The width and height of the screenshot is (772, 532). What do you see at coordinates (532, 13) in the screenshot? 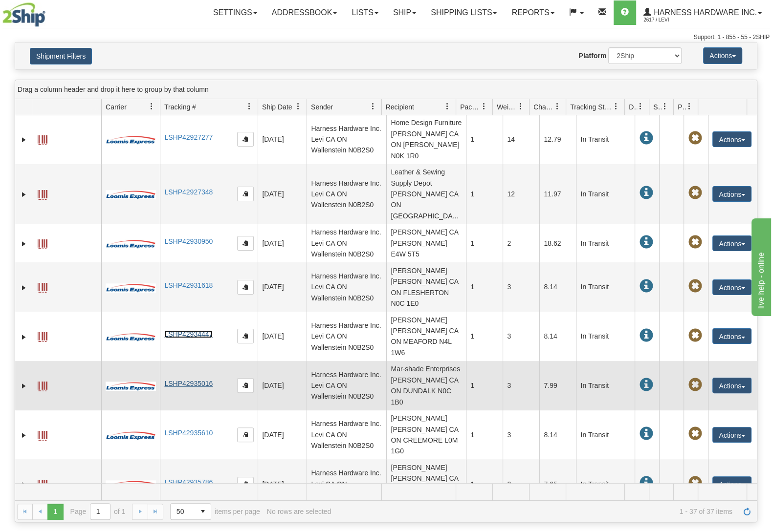
I see `a: Reports` at bounding box center [532, 13].